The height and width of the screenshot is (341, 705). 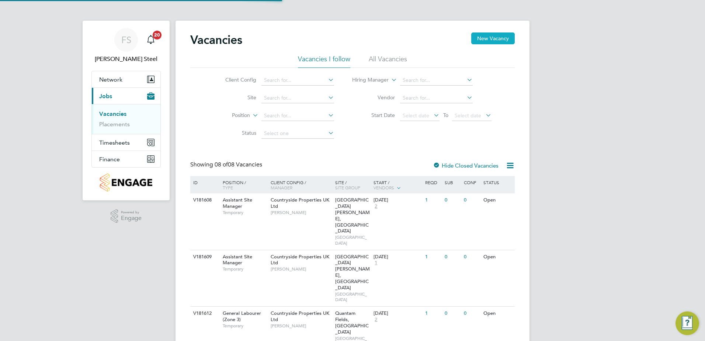 What do you see at coordinates (376, 263) in the screenshot?
I see `span: 1` at bounding box center [376, 263].